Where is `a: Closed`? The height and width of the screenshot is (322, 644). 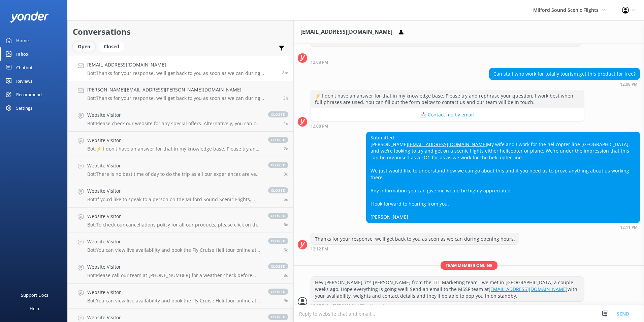
a: Closed is located at coordinates (113, 46).